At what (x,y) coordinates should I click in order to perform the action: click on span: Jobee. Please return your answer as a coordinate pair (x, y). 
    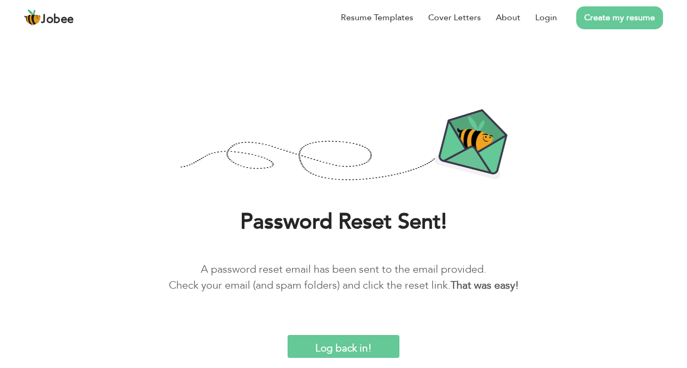
    Looking at the image, I should click on (58, 20).